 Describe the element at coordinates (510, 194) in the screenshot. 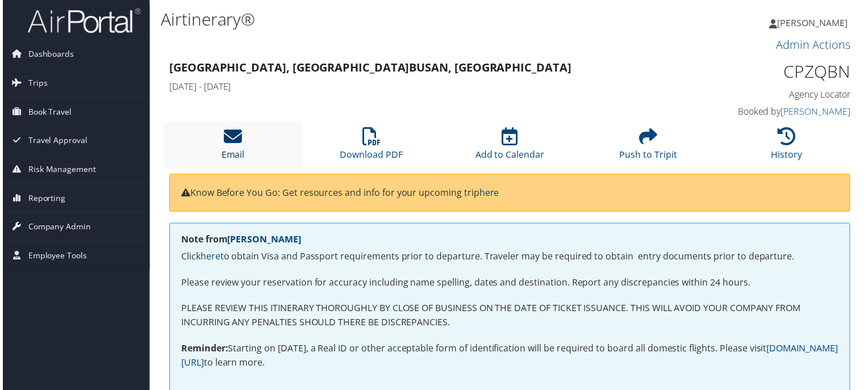

I see `p: Know Before You Go: Get resources and info for your upcoming trip` at that location.